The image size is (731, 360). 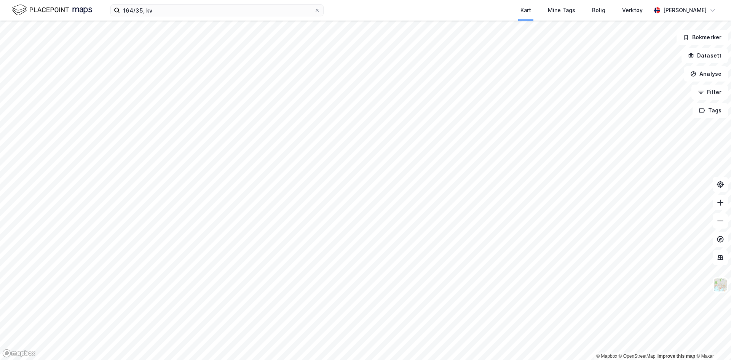 What do you see at coordinates (705, 56) in the screenshot?
I see `button: Datasett` at bounding box center [705, 56].